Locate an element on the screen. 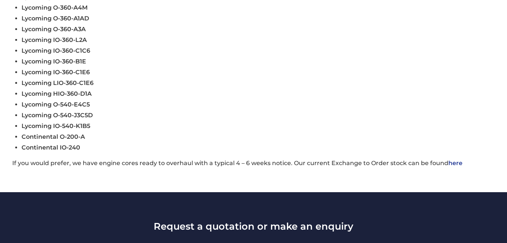 The image size is (507, 243). span: Continental O-200-A is located at coordinates (53, 137).